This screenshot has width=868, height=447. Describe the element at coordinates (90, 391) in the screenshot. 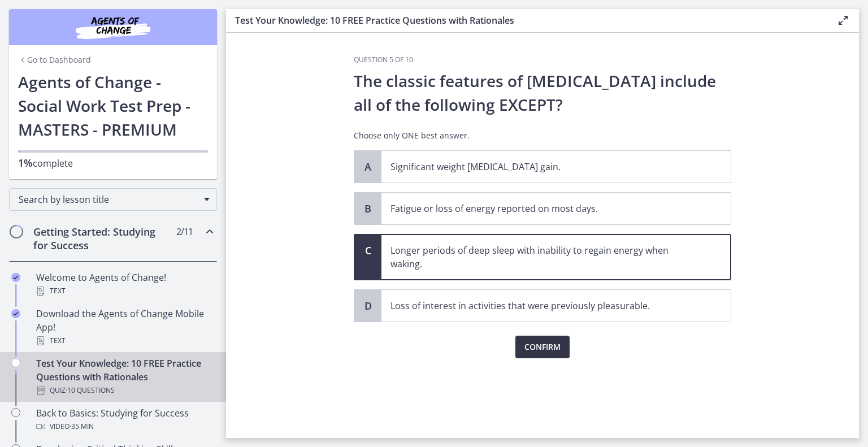

I see `span: · 10 Questions` at that location.